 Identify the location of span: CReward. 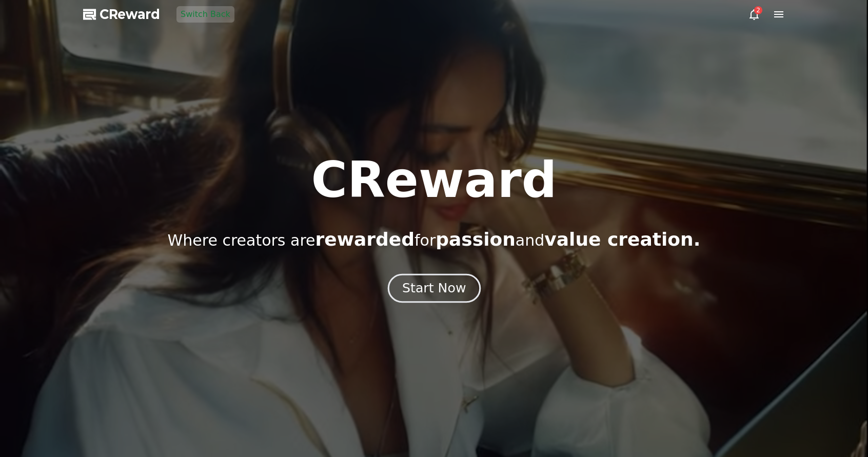
(130, 14).